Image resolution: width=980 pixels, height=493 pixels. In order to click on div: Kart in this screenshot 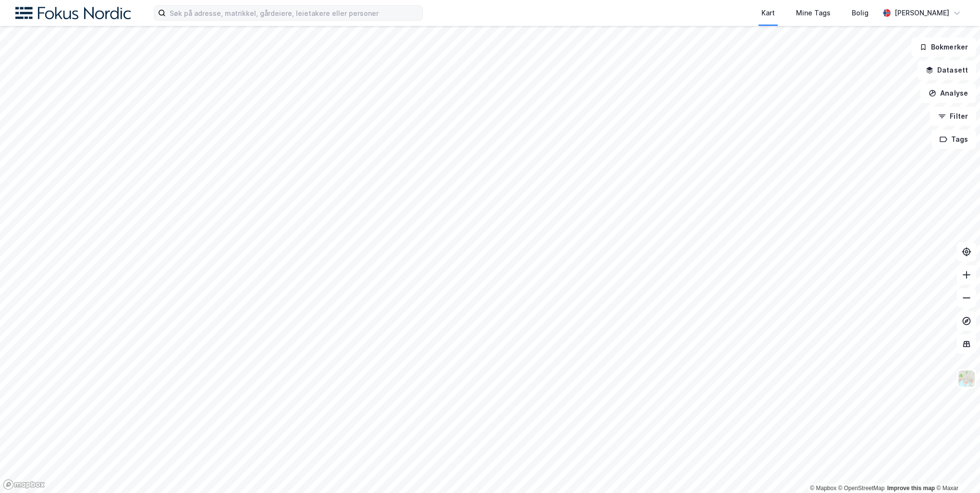, I will do `click(769, 13)`.